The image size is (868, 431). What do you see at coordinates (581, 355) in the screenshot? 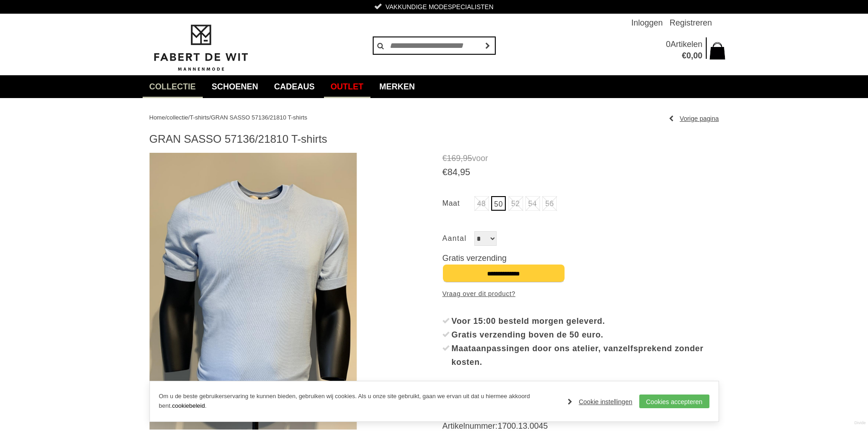
I see `li: Maataanpassingen door ons atelier, vanzelfsprekend zonder kosten.` at bounding box center [581, 355].